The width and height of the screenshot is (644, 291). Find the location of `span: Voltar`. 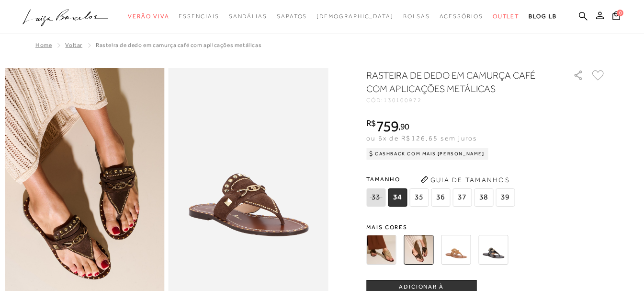

span: Voltar is located at coordinates (74, 45).